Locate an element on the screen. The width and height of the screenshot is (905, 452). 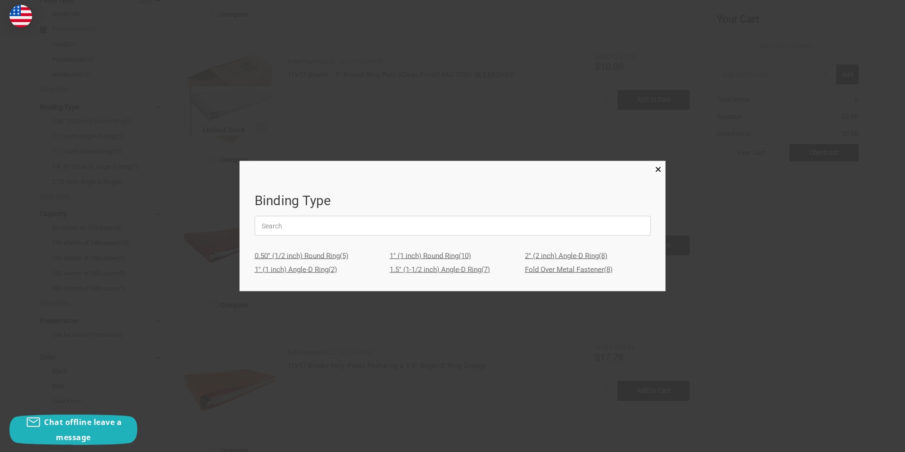
span: (2) is located at coordinates (333, 269).